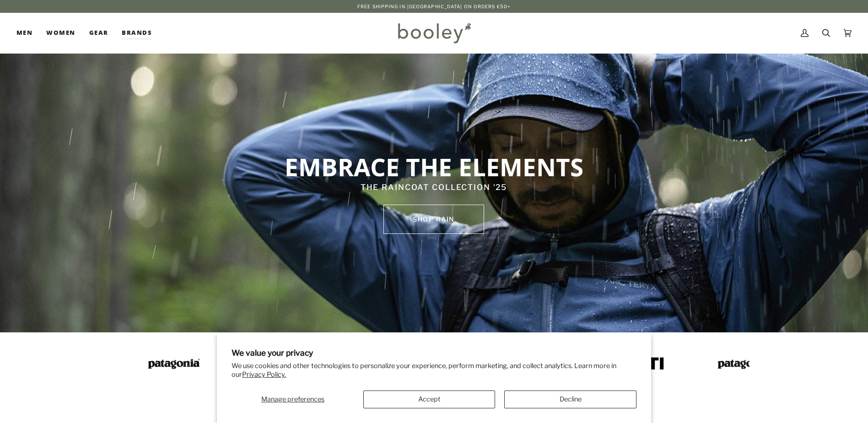 This screenshot has height=423, width=868. Describe the element at coordinates (28, 33) in the screenshot. I see `div: Men` at that location.